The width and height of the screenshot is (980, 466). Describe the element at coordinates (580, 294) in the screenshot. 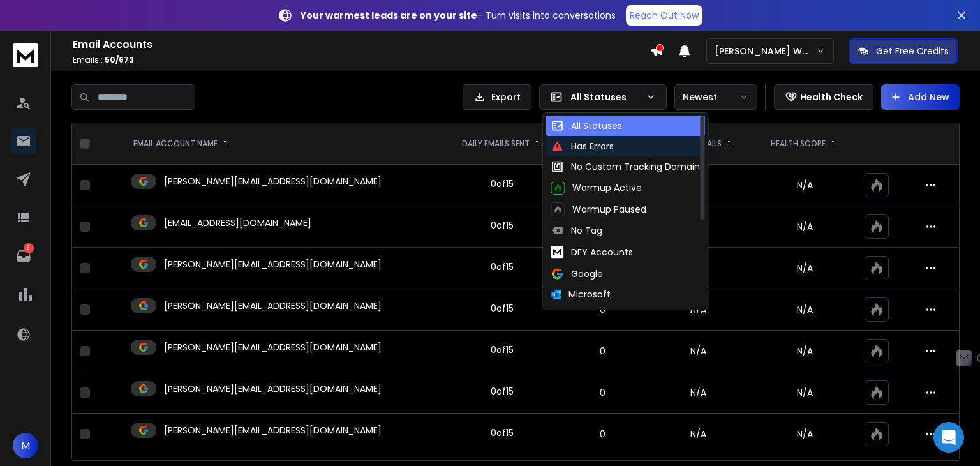

I see `div: Microsoft` at that location.